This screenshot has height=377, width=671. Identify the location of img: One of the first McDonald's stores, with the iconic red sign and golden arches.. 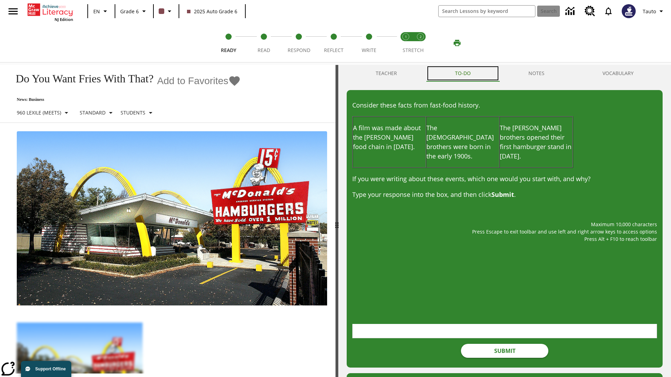
(172, 219).